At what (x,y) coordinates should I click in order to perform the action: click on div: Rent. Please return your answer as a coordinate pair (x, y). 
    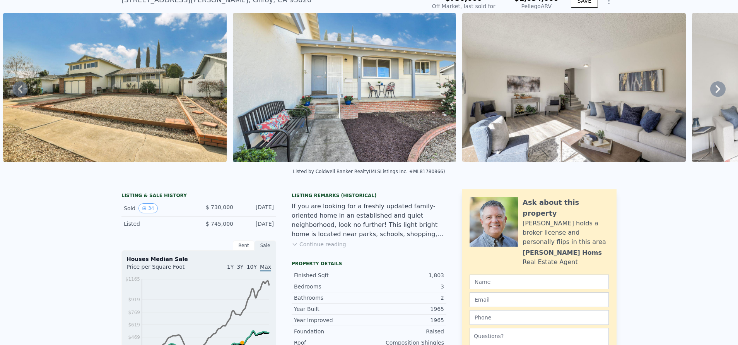
    Looking at the image, I should click on (244, 245).